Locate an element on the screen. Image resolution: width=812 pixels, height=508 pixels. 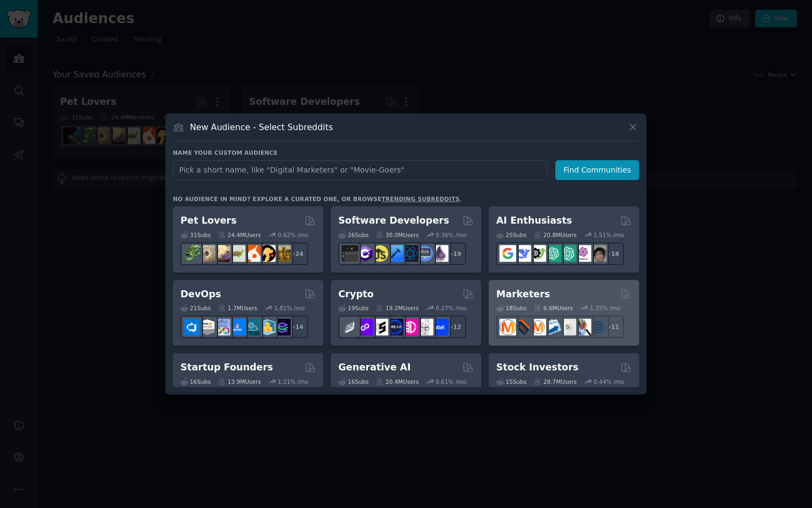
input: Pick a short name, like "Digital Marketers" or "Movie-Goers" is located at coordinates (360, 170).